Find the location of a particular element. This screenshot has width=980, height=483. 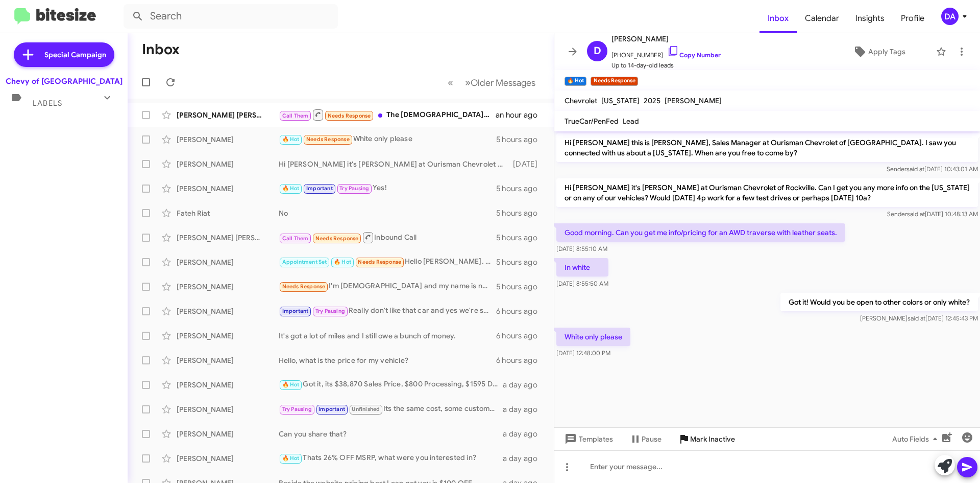

p: Good morning. Can you get me info/pricing for an AWD traverse with leather seats. is located at coordinates (701, 233).